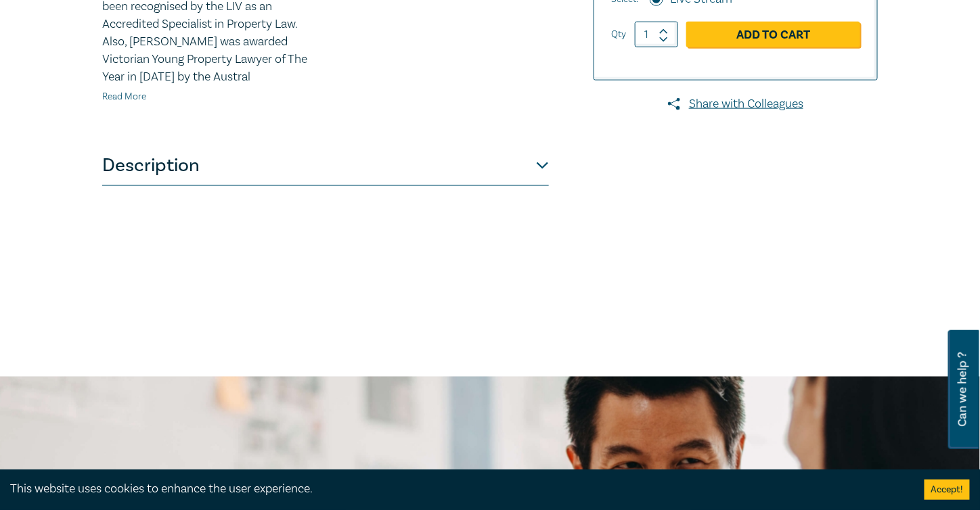 This screenshot has height=510, width=980. Describe the element at coordinates (962, 390) in the screenshot. I see `span: Can we help ?` at that location.